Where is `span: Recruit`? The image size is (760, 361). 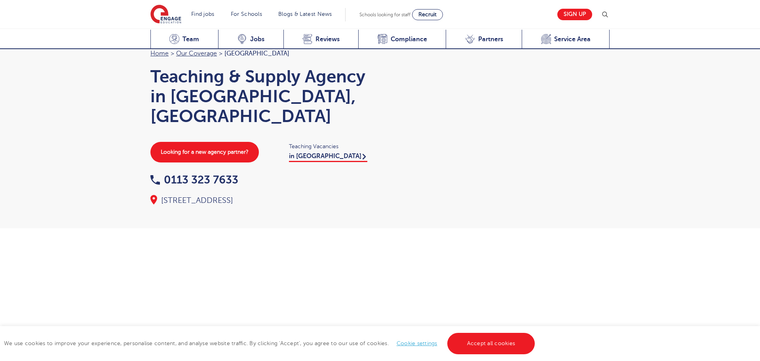
span: Recruit is located at coordinates (428, 14).